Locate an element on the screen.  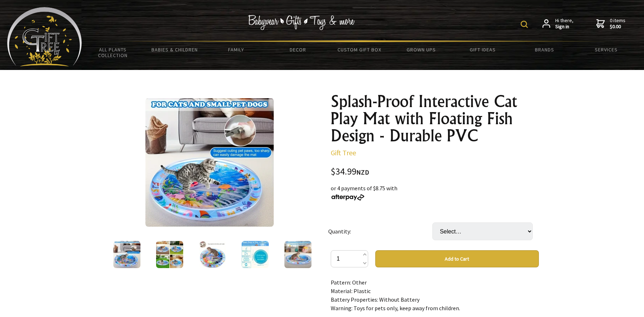
a: Custom Gift Box is located at coordinates (360, 49).